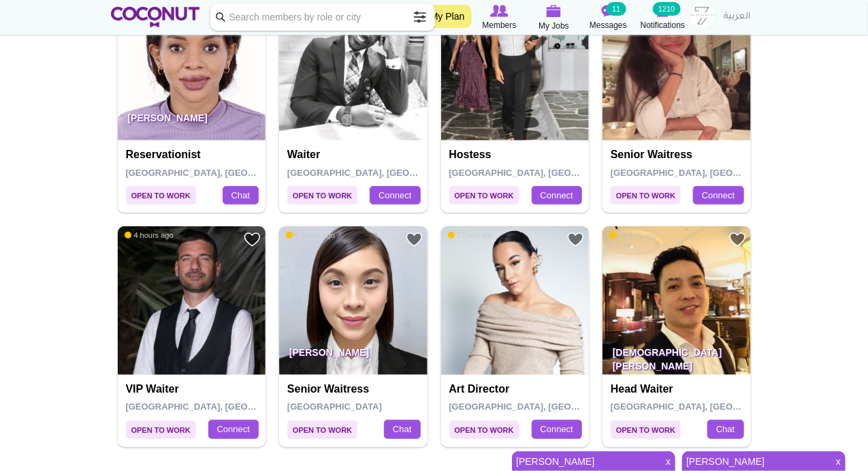 Image resolution: width=868 pixels, height=471 pixels. Describe the element at coordinates (194, 154) in the screenshot. I see `h4: Reservationist` at that location.